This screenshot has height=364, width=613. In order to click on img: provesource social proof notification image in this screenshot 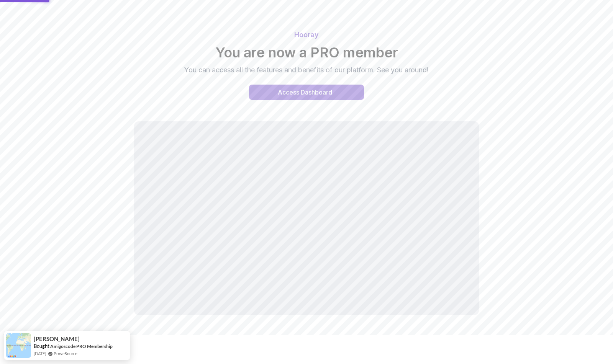, I will do `click(18, 345)`.